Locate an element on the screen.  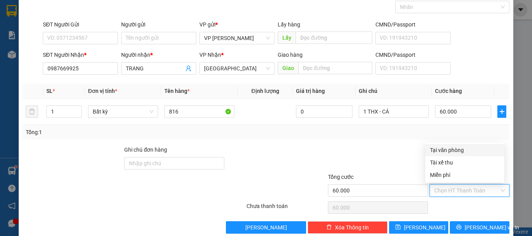
button: plus is located at coordinates (501, 112).